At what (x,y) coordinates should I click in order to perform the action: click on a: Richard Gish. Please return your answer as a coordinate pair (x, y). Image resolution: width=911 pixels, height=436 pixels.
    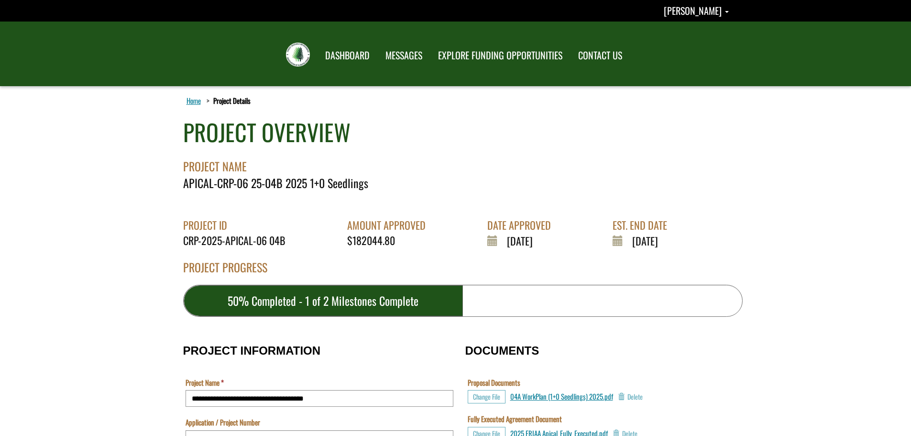
    Looking at the image, I should click on (697, 11).